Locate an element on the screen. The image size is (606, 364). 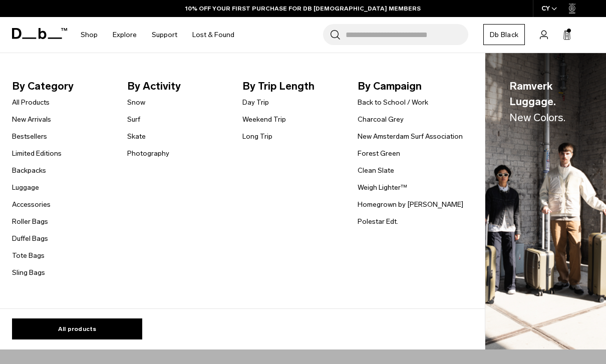
nav: Main Navigation is located at coordinates (157, 35).